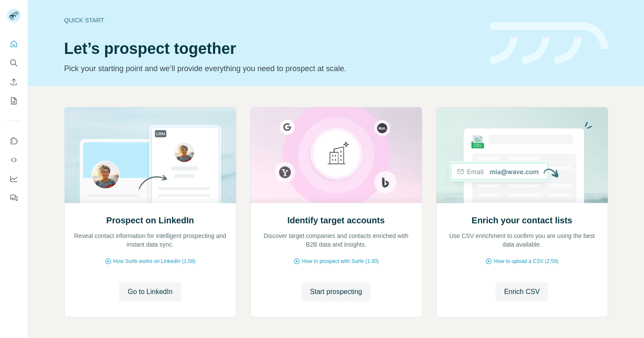 This screenshot has width=644, height=338. I want to click on button: Start prospecting, so click(336, 292).